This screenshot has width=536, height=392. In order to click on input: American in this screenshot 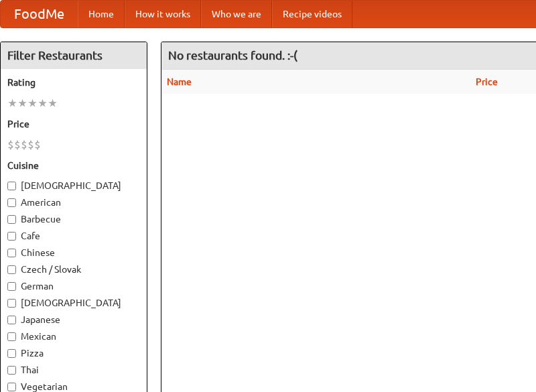, I will do `click(12, 202)`.